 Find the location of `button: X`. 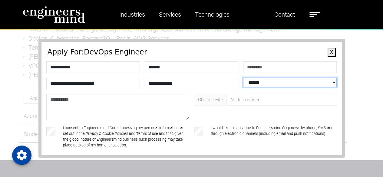

button: X is located at coordinates (332, 52).